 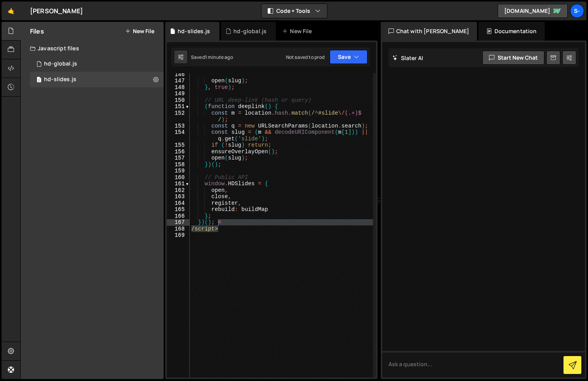 I want to click on div: 148, so click(x=178, y=88).